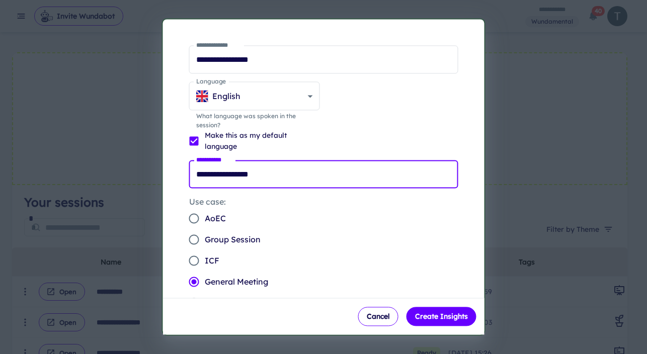  What do you see at coordinates (212, 261) in the screenshot?
I see `span: ICF` at bounding box center [212, 261].